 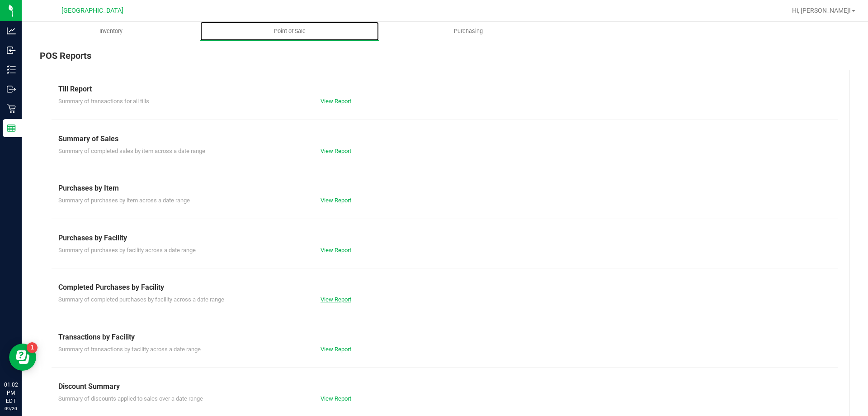 What do you see at coordinates (11, 393) in the screenshot?
I see `p: 01:02 PM EDT` at bounding box center [11, 393].